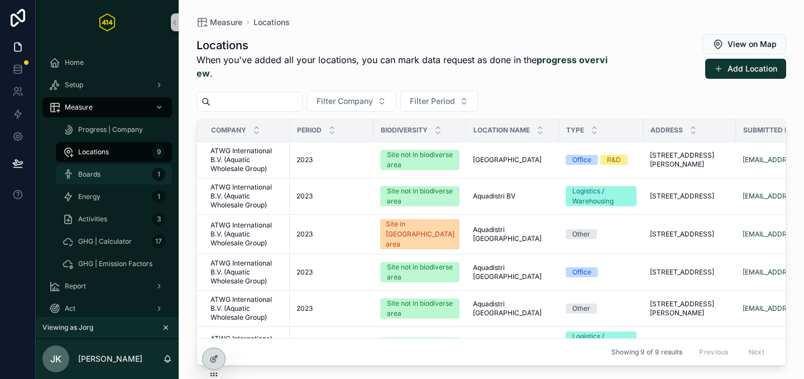 This screenshot has width=804, height=379. What do you see at coordinates (107, 22) in the screenshot?
I see `img: App logo` at bounding box center [107, 22].